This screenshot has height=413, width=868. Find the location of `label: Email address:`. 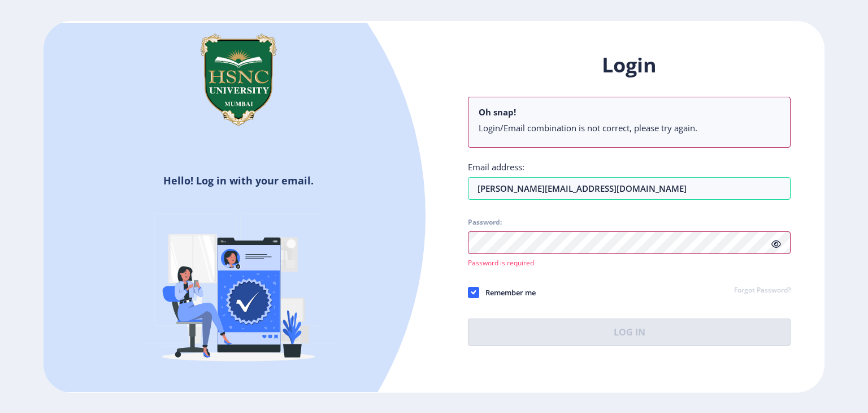

label: Email address: is located at coordinates (496, 167).